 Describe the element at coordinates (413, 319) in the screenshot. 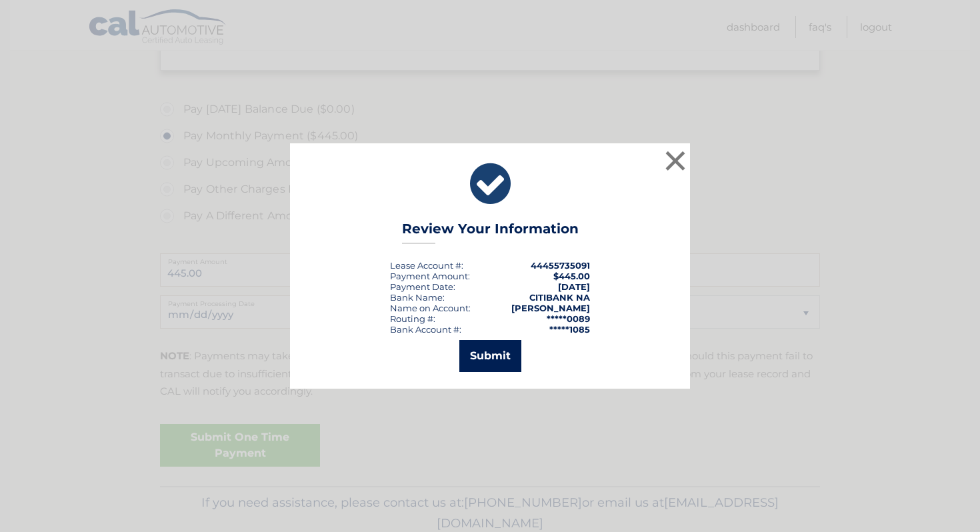

I see `div: Routing #:` at that location.